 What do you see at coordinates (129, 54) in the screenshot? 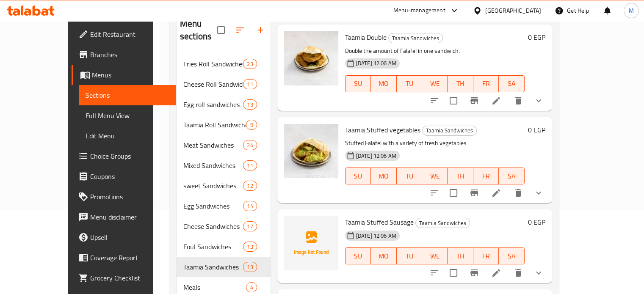
I see `span: Branches` at bounding box center [129, 54].